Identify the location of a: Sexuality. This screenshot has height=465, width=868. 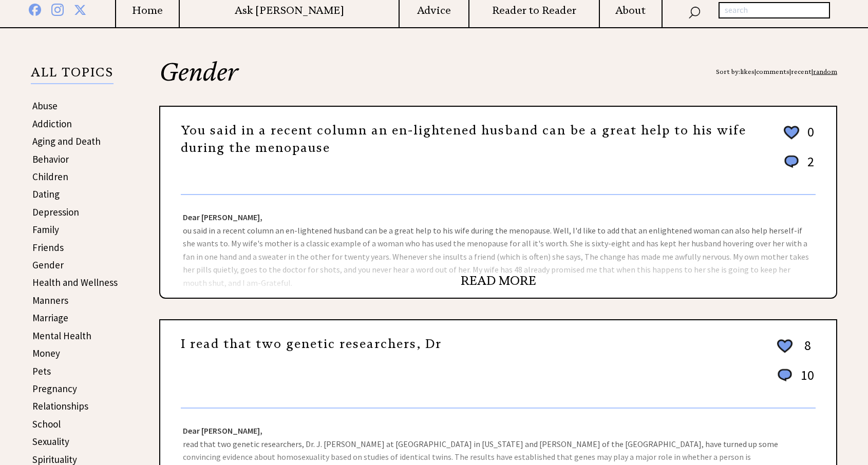
(51, 442).